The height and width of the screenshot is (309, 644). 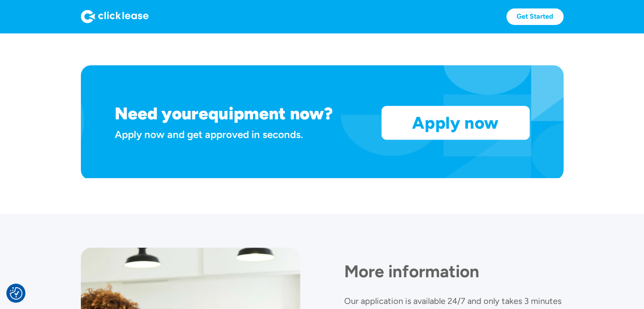 I want to click on img: Revisit consent button, so click(x=16, y=293).